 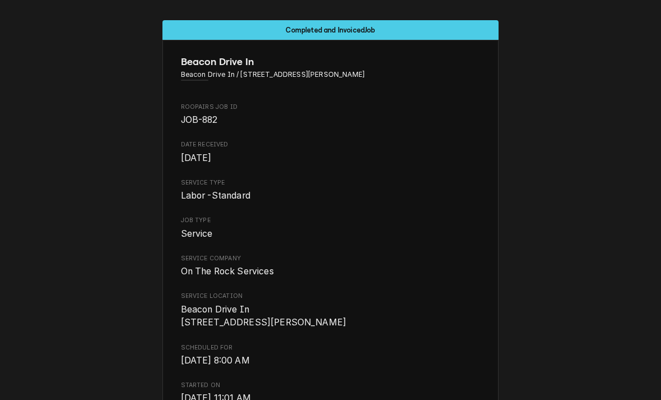 What do you see at coordinates (200, 119) in the screenshot?
I see `span: JOB-882` at bounding box center [200, 119].